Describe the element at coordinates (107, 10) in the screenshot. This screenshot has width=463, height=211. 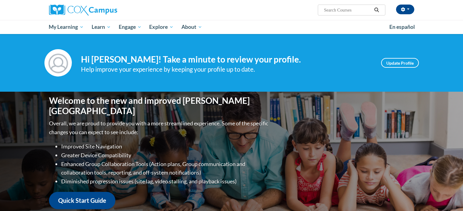
I see `a: Cox Campus` at that location.